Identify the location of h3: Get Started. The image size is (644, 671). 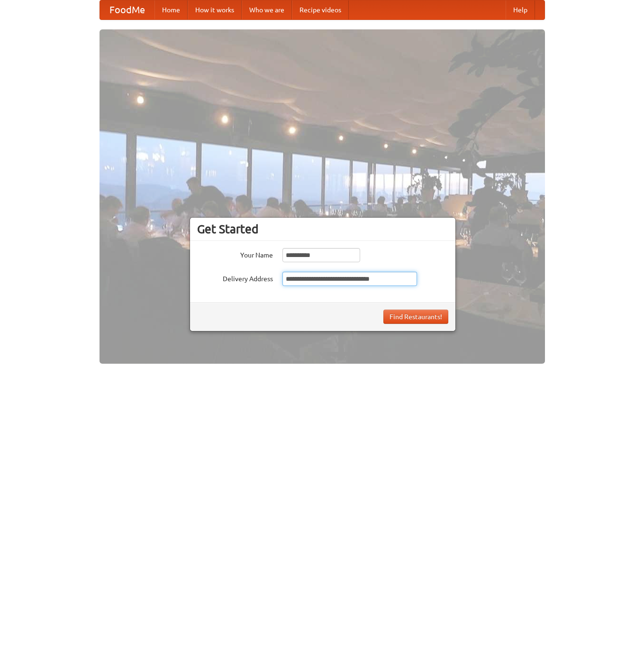
(323, 229).